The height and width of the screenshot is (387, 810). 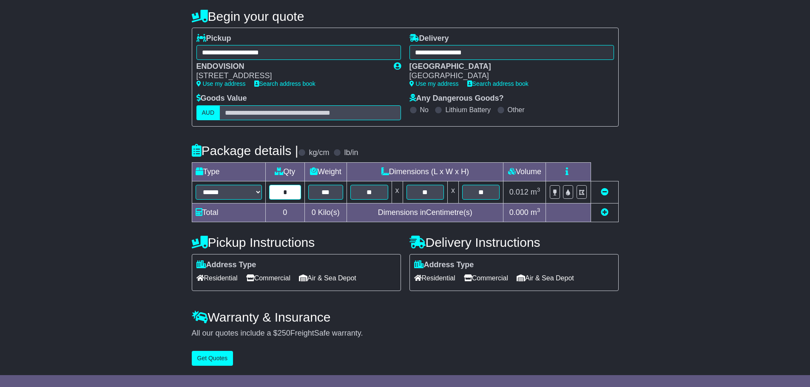 What do you see at coordinates (519, 192) in the screenshot?
I see `span: 0.012` at bounding box center [519, 192].